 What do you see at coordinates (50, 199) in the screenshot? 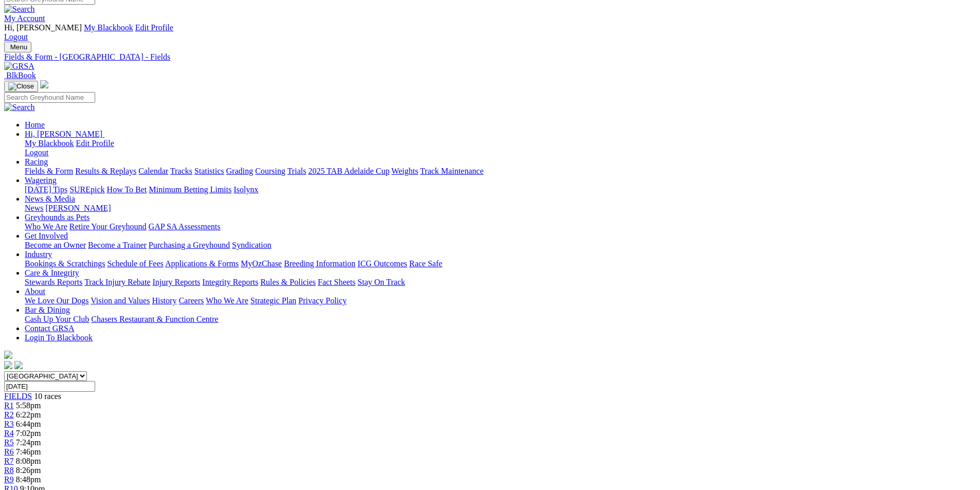
I see `a: News & Media` at bounding box center [50, 199].